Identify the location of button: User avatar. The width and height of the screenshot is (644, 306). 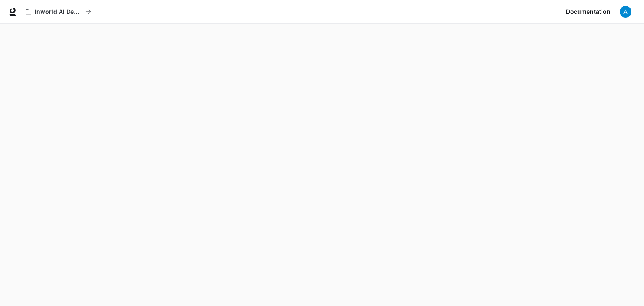
(626, 12).